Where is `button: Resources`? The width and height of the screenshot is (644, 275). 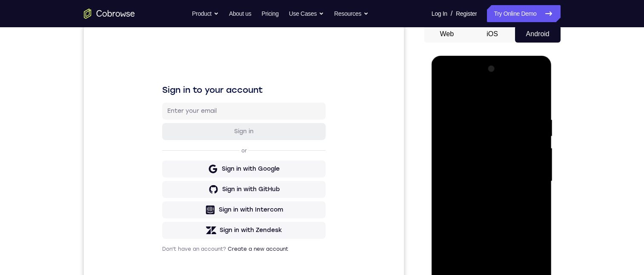 button: Resources is located at coordinates (351, 14).